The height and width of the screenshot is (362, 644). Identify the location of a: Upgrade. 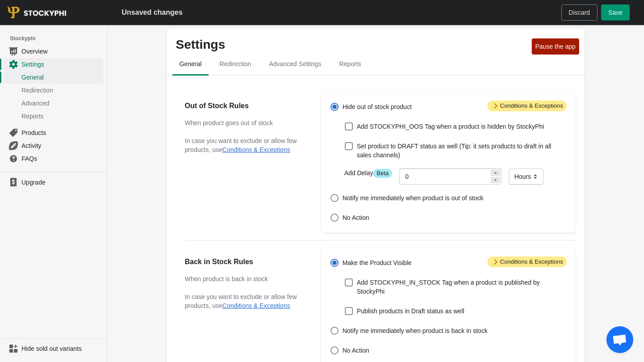
(53, 182).